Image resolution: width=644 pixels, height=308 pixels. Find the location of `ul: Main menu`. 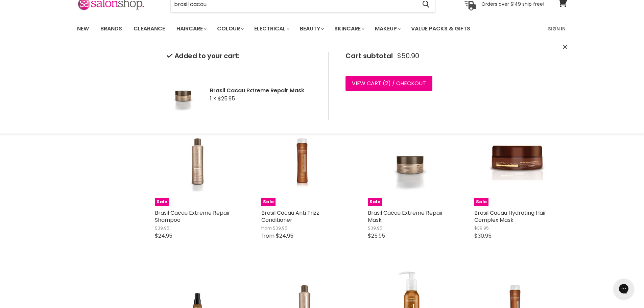

ul: Main menu is located at coordinates (291, 29).